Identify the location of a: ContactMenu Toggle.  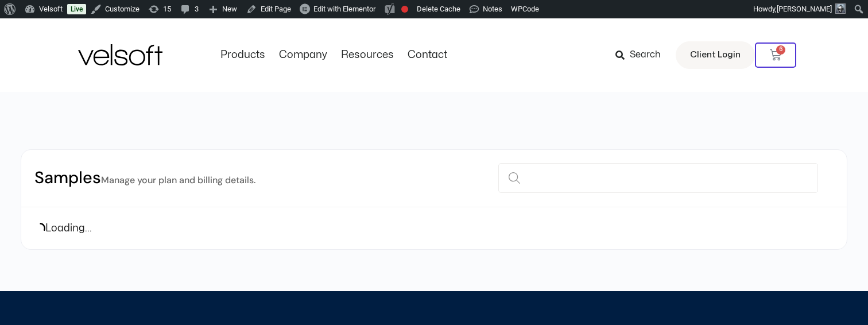
(428, 55).